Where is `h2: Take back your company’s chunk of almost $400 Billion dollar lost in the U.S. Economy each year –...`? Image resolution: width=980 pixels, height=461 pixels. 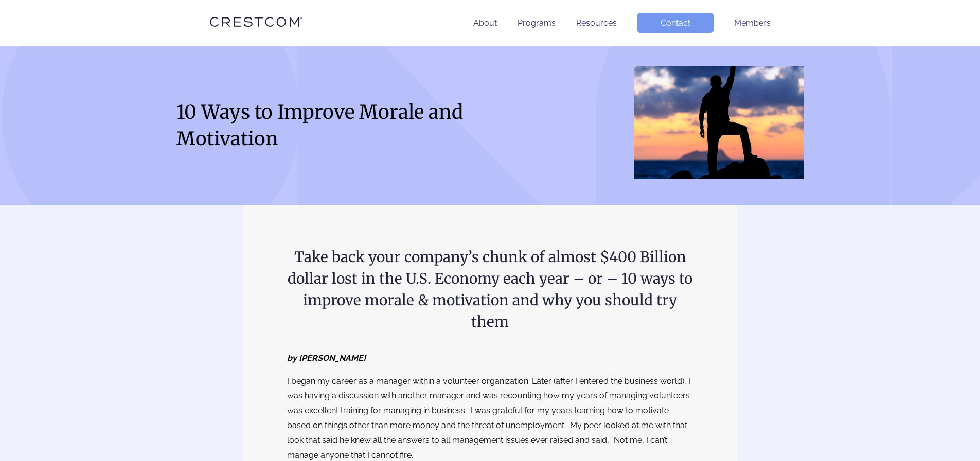
h2: Take back your company’s chunk of almost $400 Billion dollar lost in the U.S. Economy each year –... is located at coordinates (490, 289).